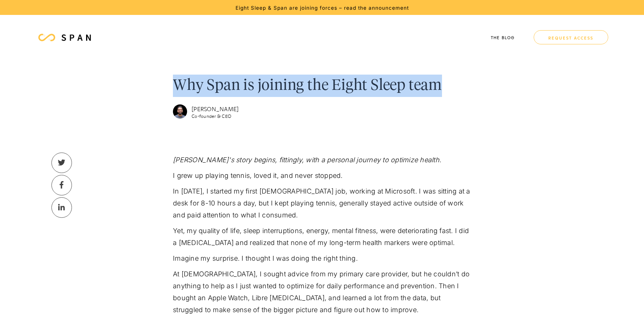  I want to click on a: Eight Sleep & Span are joining forces – read the announcement, so click(322, 7).